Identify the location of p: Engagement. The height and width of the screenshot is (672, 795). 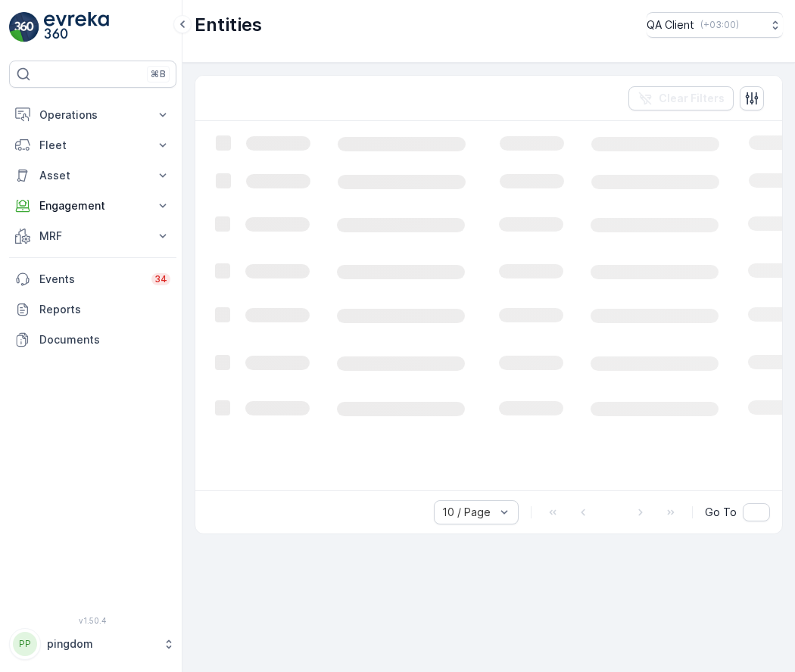
(92, 206).